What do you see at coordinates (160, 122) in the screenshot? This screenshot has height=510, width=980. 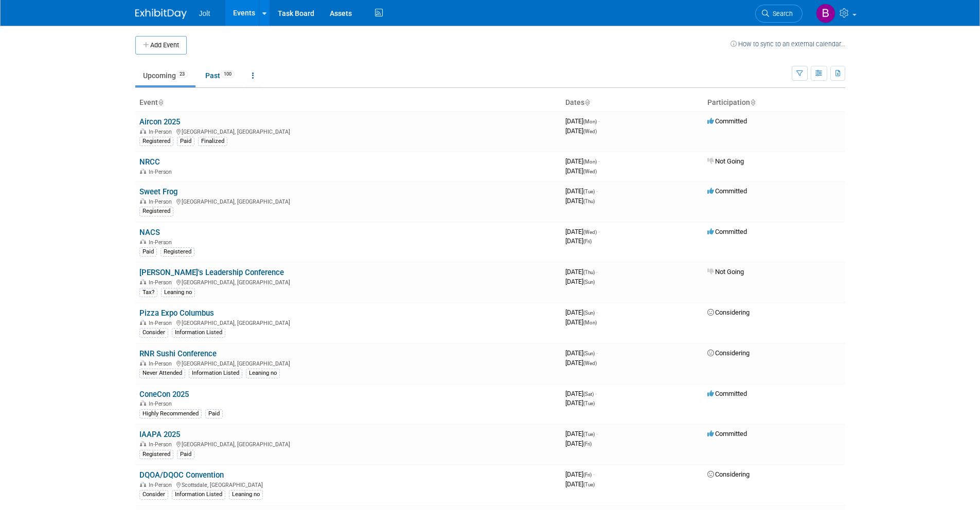 I see `a: Aircon 2025` at bounding box center [160, 122].